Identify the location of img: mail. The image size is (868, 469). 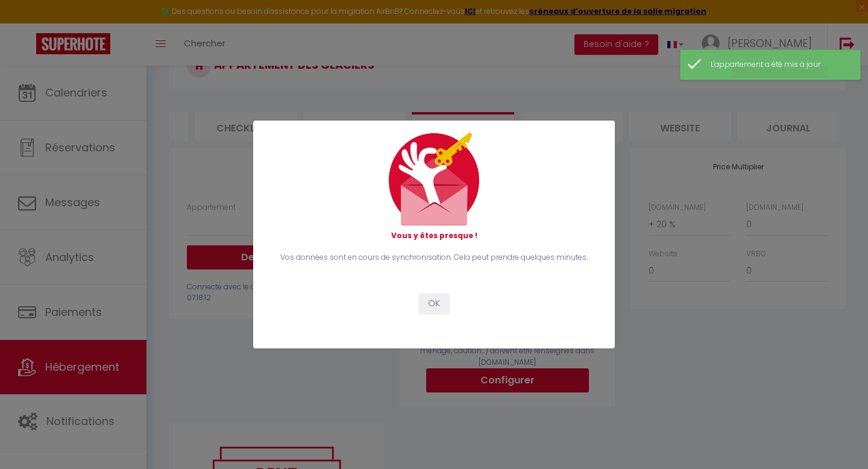
(434, 179).